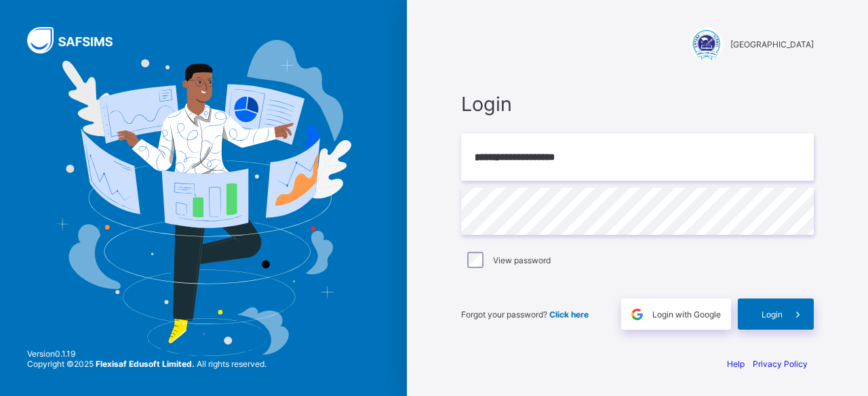 The width and height of the screenshot is (868, 396). Describe the element at coordinates (525, 315) in the screenshot. I see `span: Forgot your password?` at that location.